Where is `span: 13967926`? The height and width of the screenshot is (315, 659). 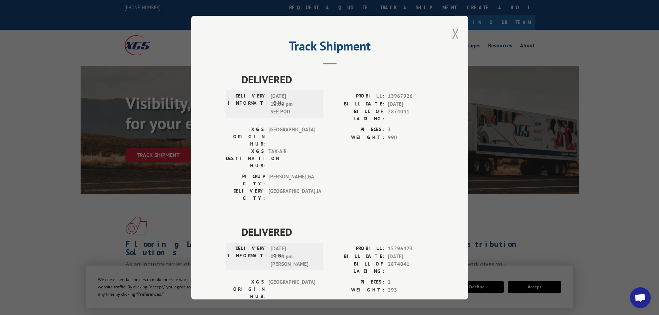 span: 13967926 is located at coordinates (410, 96).